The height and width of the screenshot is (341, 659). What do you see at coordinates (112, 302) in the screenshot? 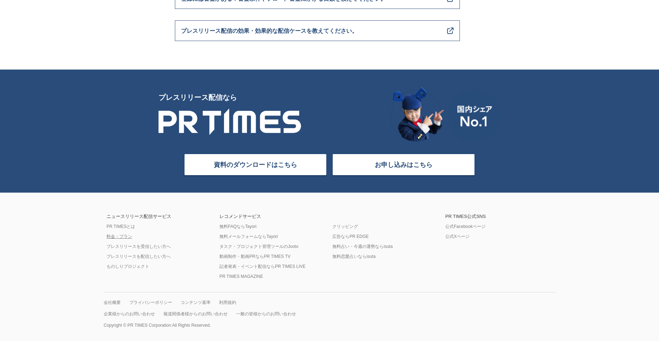
I see `a: 会社概要` at bounding box center [112, 302].